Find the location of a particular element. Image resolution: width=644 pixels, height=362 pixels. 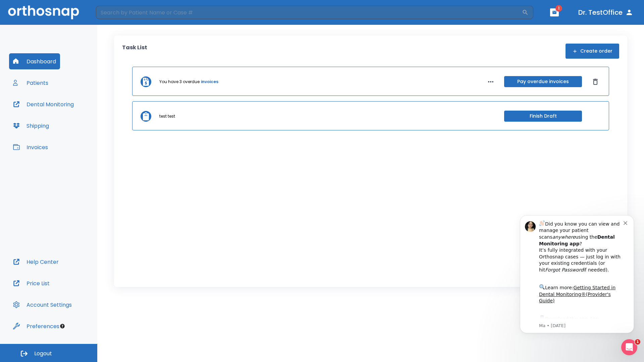

a: Price List is located at coordinates (31, 283).